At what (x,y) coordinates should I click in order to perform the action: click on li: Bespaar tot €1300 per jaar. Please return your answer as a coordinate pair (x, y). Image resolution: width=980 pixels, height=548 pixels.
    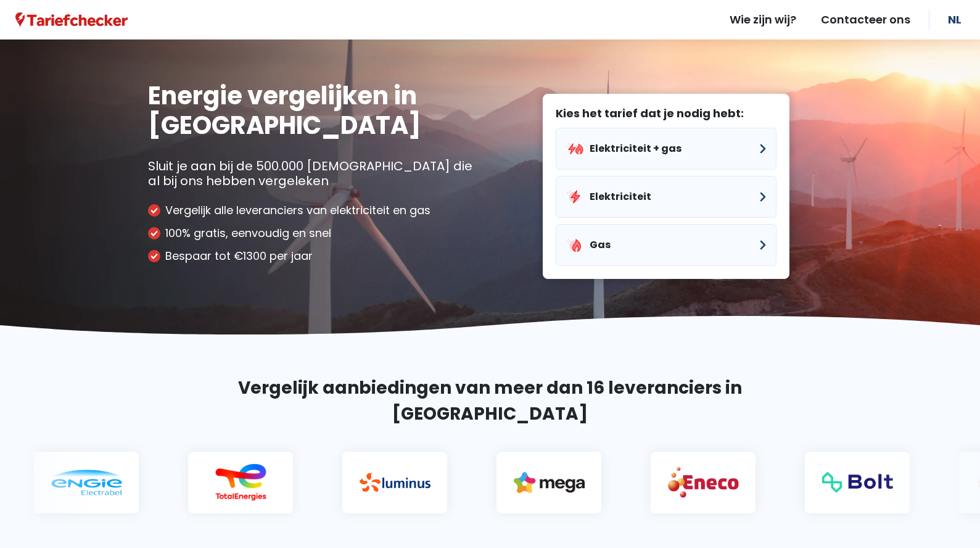
    Looking at the image, I should click on (314, 256).